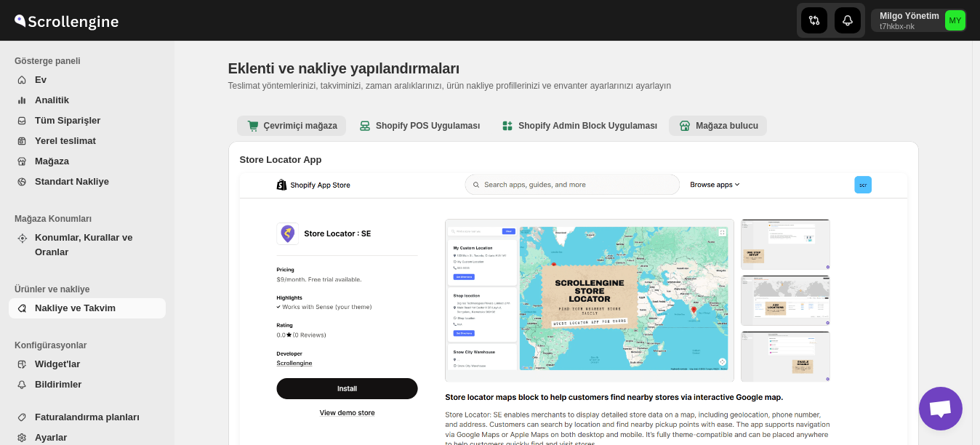 This screenshot has width=980, height=445. I want to click on b: Çevrimiçi mağaza, so click(291, 126).